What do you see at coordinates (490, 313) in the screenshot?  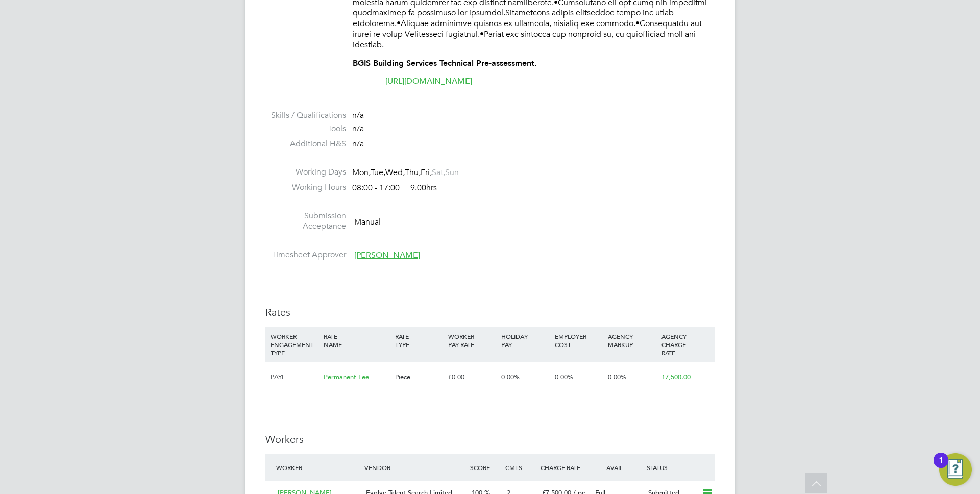 I see `h3: Rates` at bounding box center [490, 313].